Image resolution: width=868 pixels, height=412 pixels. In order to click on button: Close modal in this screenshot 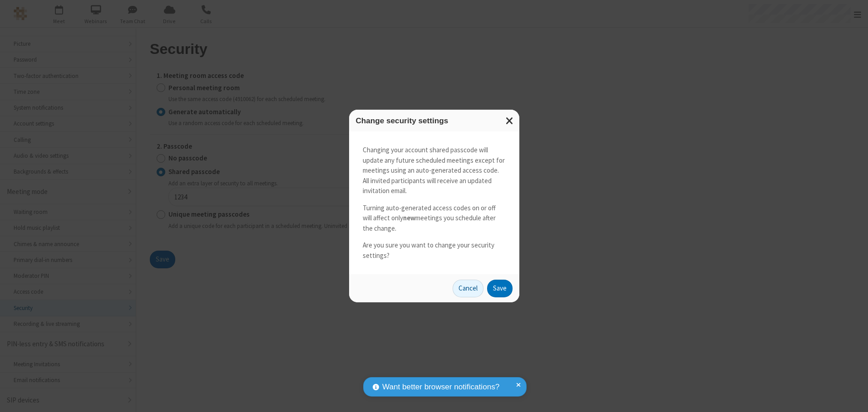, I will do `click(510, 121)`.